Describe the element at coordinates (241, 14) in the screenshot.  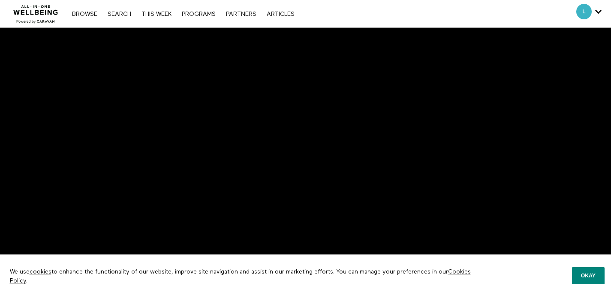
I see `a: PARTNERS` at that location.